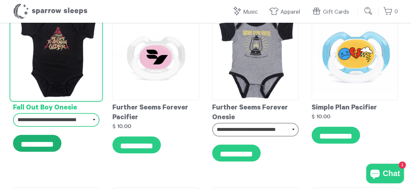 The width and height of the screenshot is (411, 190). I want to click on div: Fall Out Boy Onesie, so click(56, 107).